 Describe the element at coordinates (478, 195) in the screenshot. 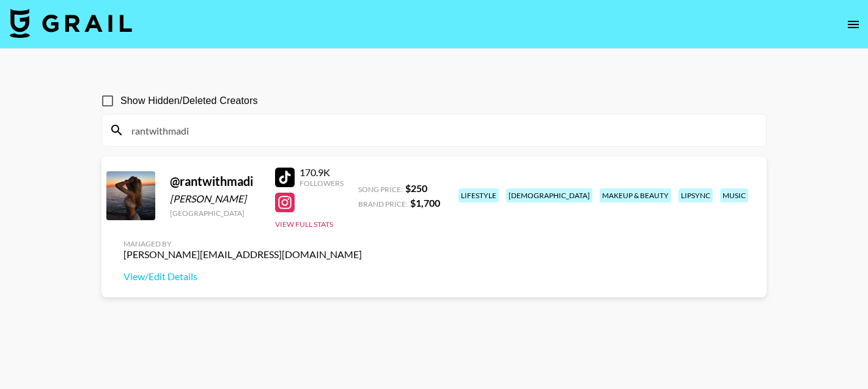

I see `div: lifestyle` at that location.